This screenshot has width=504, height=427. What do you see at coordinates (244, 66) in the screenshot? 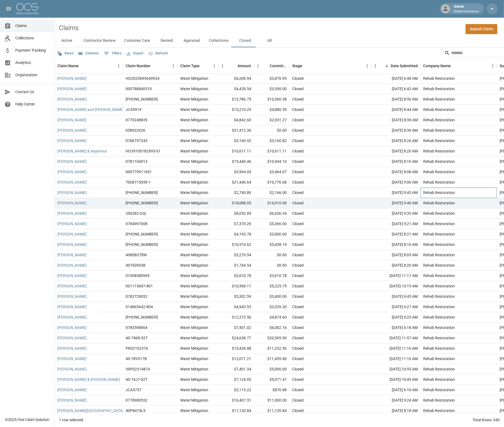
I see `div: Amount` at bounding box center [244, 66].